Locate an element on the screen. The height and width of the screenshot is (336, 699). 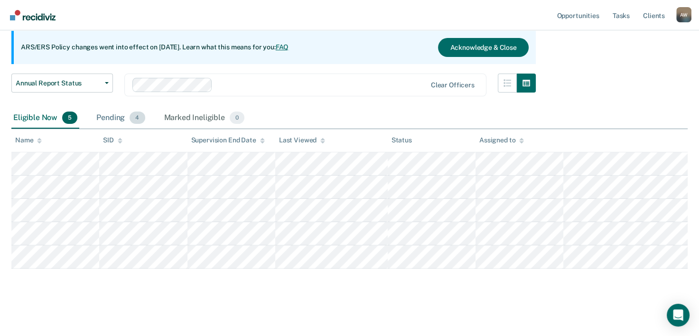
div: Name is located at coordinates (28, 140).